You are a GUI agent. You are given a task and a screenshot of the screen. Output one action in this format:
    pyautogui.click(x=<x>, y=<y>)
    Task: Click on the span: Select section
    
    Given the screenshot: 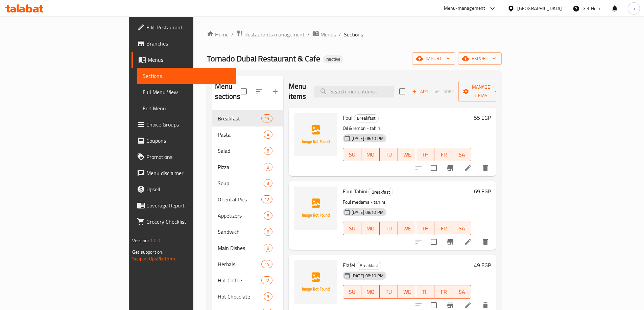 What is the action you would take?
    pyautogui.click(x=402, y=92)
    